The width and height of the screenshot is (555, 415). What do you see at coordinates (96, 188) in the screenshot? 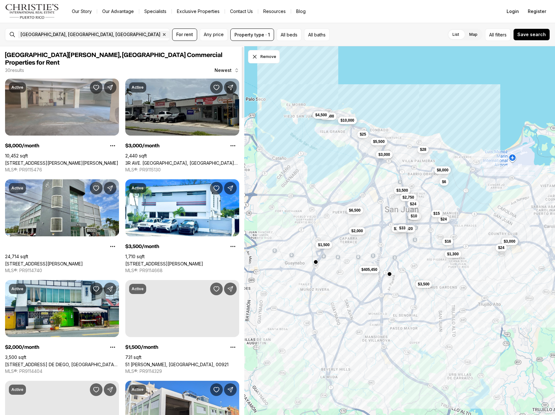
I see `button: Save Property: 34 CARR 20` at bounding box center [96, 188].